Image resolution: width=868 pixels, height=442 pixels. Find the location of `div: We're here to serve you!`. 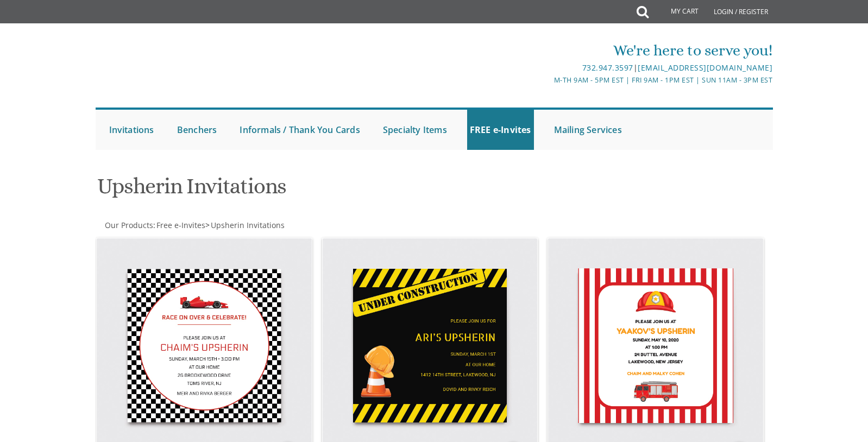

div: We're here to serve you! is located at coordinates (547, 50).